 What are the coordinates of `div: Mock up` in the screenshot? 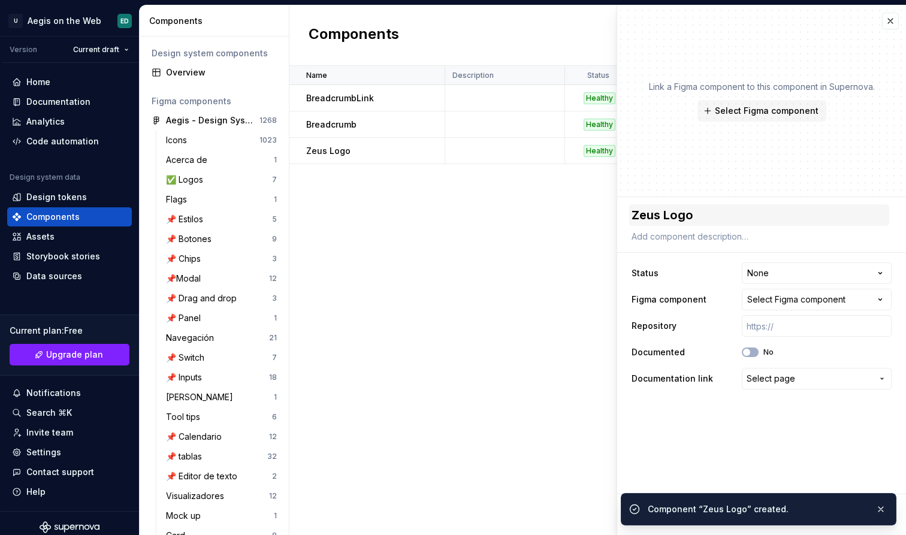 It's located at (186, 516).